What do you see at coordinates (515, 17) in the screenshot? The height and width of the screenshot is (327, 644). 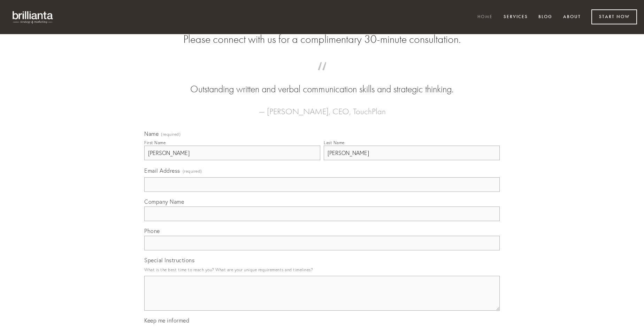 I see `a: Services` at bounding box center [515, 17].